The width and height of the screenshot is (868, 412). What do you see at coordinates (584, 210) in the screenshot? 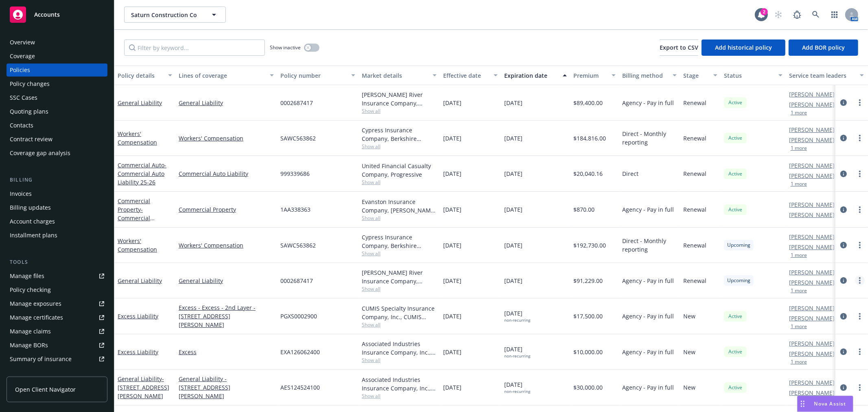
I see `span: $870.00` at bounding box center [584, 210].